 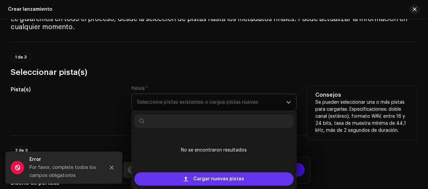 What do you see at coordinates (362, 116) in the screenshot?
I see `p: Se pueden seleccionar una o más pistas para cargarlas. Especificaciones: doble canal (estéreo), f...` at bounding box center [362, 116].